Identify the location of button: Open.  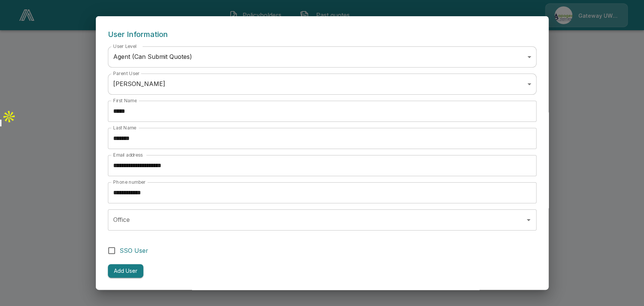
(528, 220).